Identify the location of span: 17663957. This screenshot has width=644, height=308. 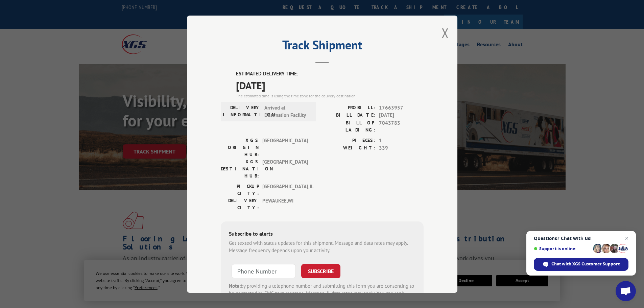
(401, 108).